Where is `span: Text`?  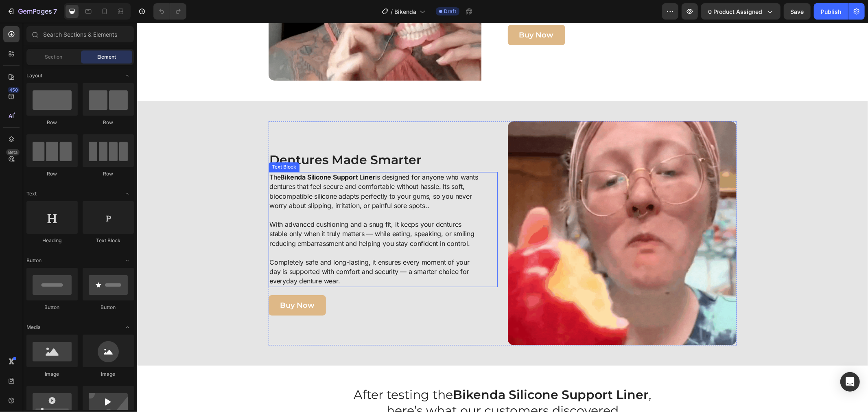
span: Text is located at coordinates (31, 194).